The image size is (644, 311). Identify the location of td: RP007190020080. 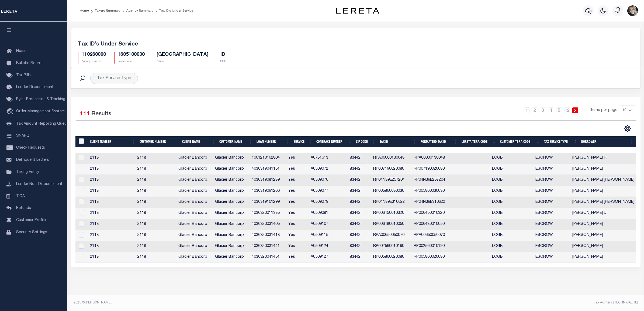
(431, 169).